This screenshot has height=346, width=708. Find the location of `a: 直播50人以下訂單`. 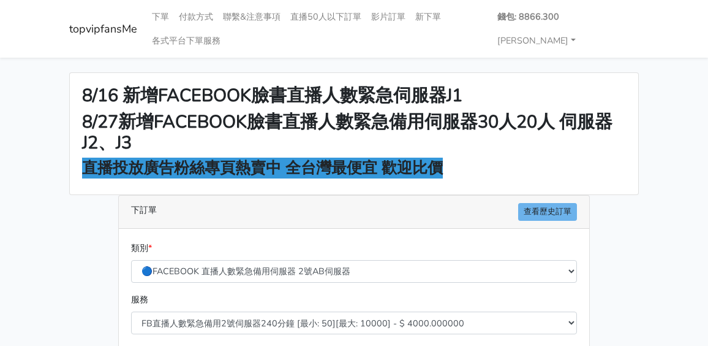

a: 直播50人以下訂單 is located at coordinates (326, 17).